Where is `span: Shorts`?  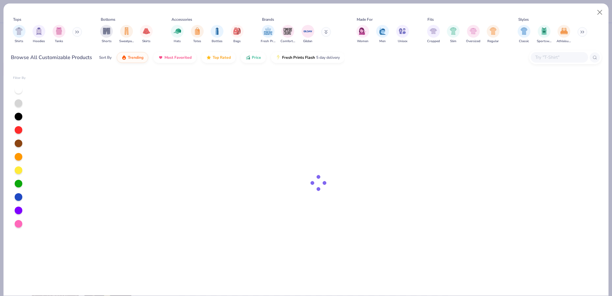 span: Shorts is located at coordinates (106, 41).